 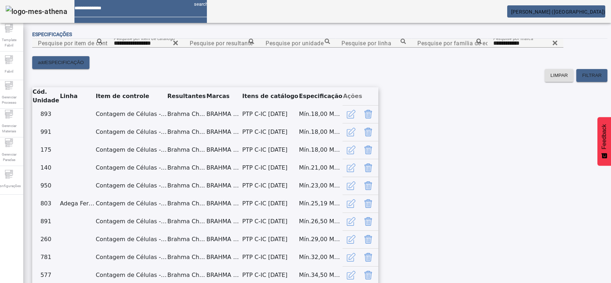 I want to click on mat-label: Pesquise por família de equipamento, so click(x=467, y=43).